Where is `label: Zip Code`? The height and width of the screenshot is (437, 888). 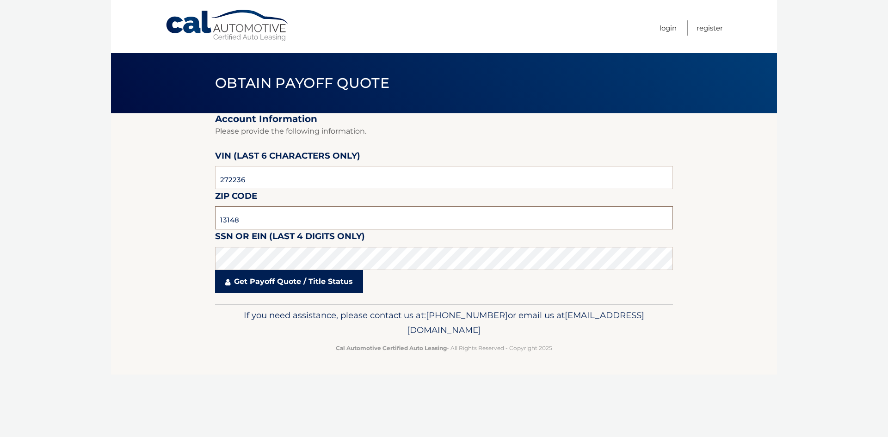
label: Zip Code is located at coordinates (236, 198).